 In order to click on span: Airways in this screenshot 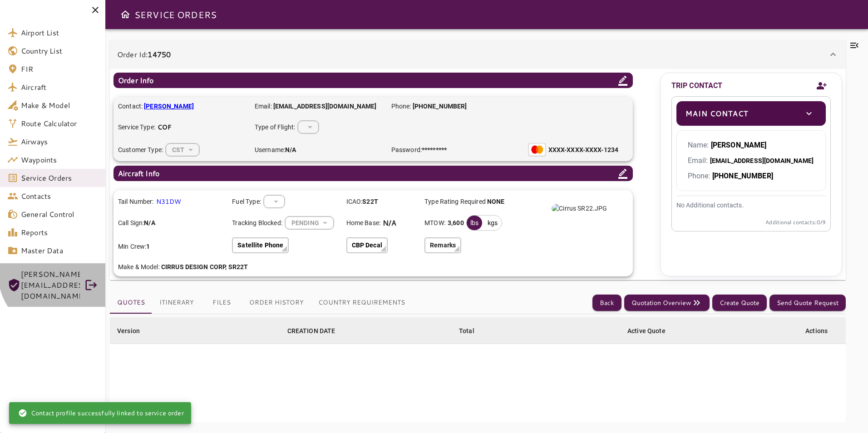, I will do `click(59, 141)`.